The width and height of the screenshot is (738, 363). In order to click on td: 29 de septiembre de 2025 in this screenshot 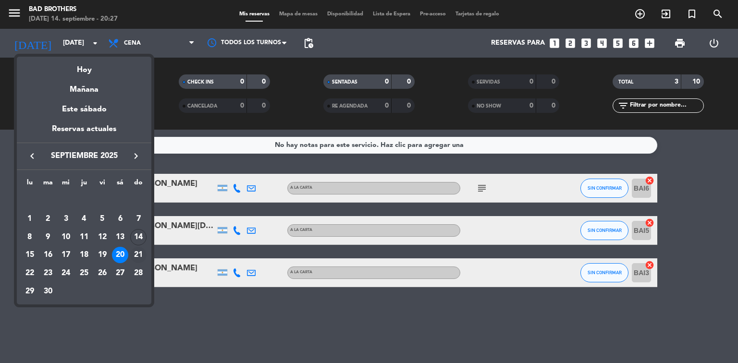, I will do `click(30, 292)`.